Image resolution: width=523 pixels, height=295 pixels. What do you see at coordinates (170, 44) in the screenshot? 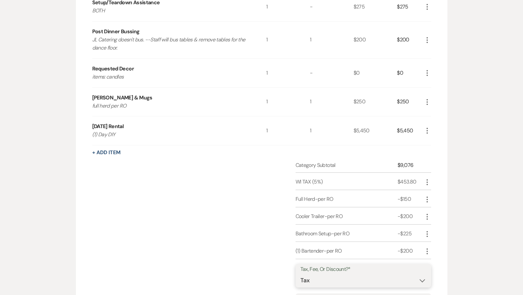
I see `p: JL Catering doesn't bus. --Staff will bus tables & remove tables for the dance floor.` at bounding box center [170, 44].